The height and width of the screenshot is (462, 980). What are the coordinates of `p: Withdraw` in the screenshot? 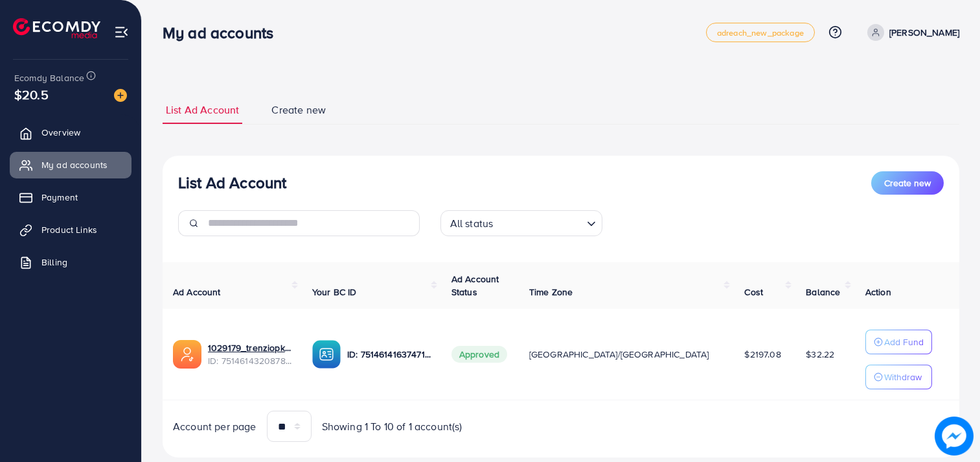 It's located at (903, 377).